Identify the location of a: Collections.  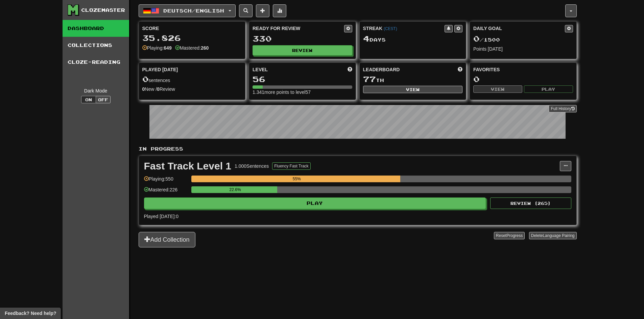
(96, 45).